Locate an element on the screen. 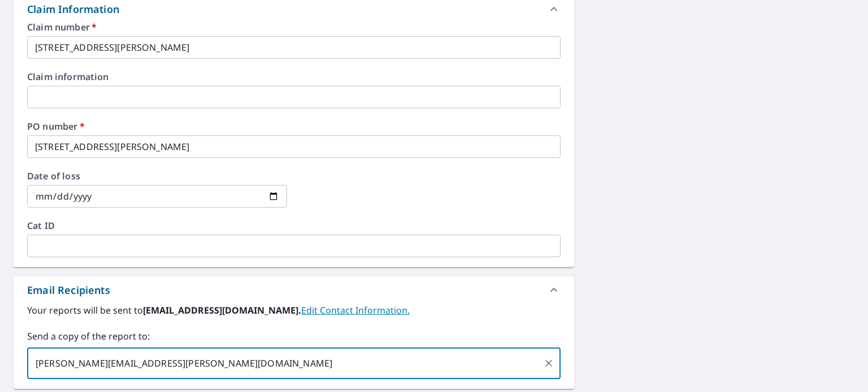 The width and height of the screenshot is (868, 392). a: EditContactInfo is located at coordinates (356, 311).